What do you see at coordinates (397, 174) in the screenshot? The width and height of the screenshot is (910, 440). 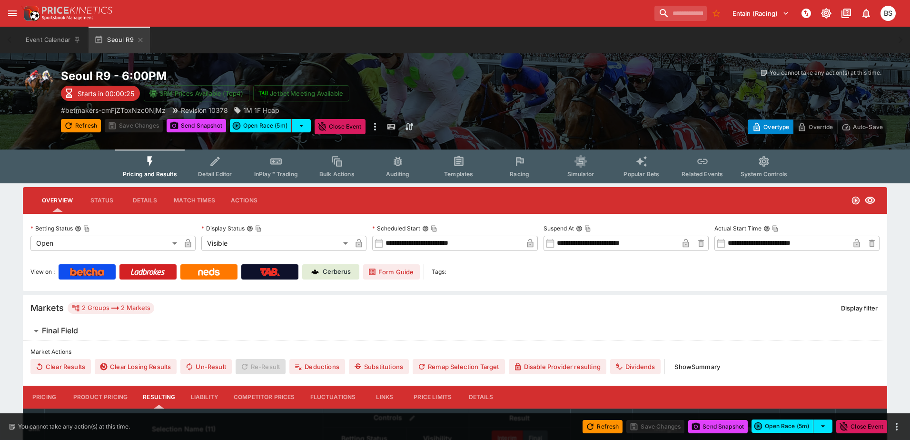 I see `span: Auditing` at bounding box center [397, 174].